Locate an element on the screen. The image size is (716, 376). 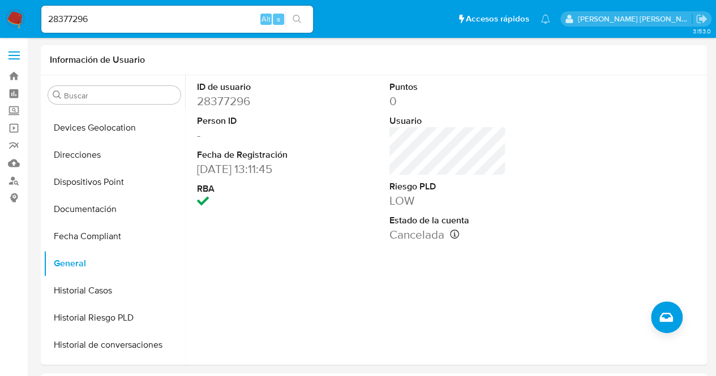
dt: RBA is located at coordinates (255, 189).